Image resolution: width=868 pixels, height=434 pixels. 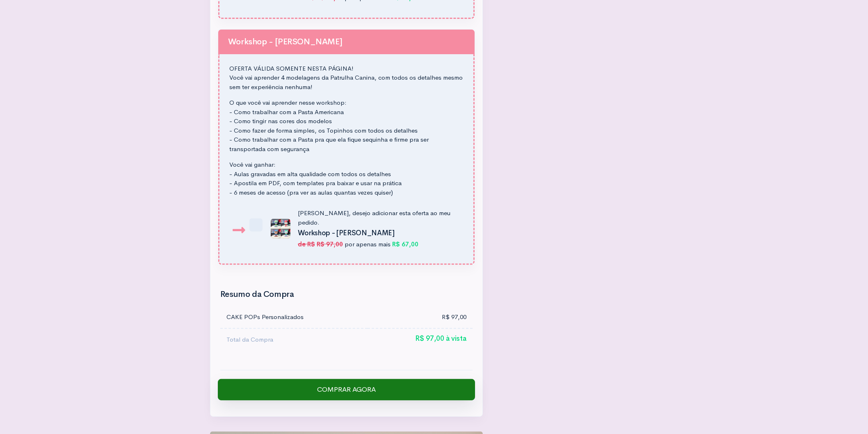 I want to click on input: Comprar Agora, so click(x=346, y=390).